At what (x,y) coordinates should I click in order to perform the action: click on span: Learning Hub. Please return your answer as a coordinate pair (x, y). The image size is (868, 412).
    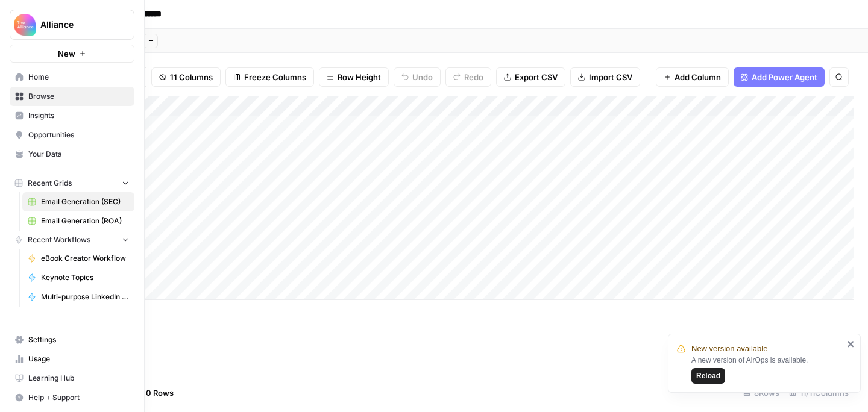
    Looking at the image, I should click on (78, 379).